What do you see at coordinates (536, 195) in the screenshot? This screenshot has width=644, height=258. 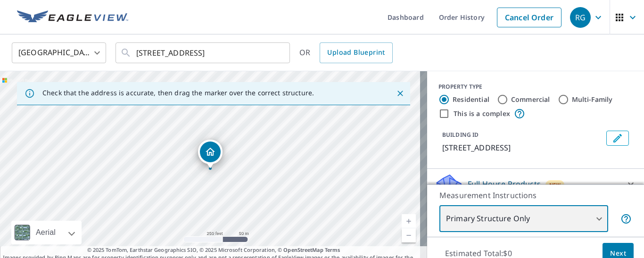 I see `p: Measurement Instructions` at bounding box center [536, 195].